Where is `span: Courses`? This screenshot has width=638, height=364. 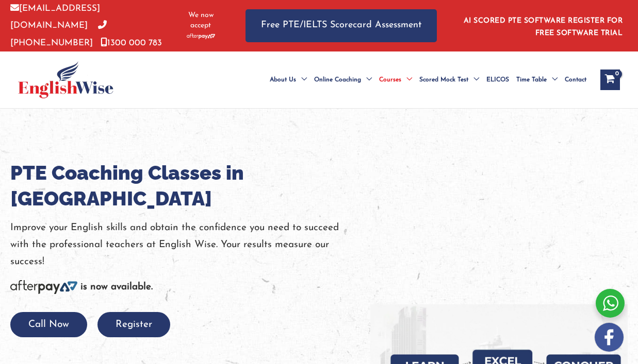
span: Courses is located at coordinates (390, 80).